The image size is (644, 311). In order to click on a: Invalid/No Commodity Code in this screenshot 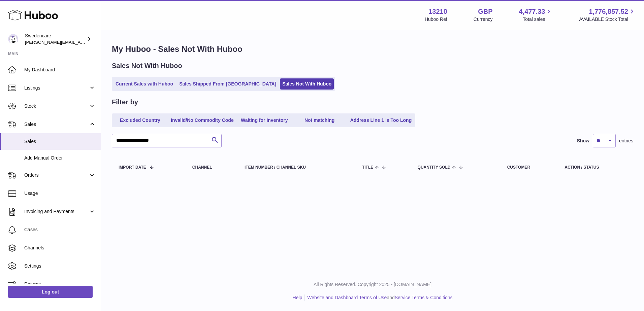, I will do `click(202, 120)`.